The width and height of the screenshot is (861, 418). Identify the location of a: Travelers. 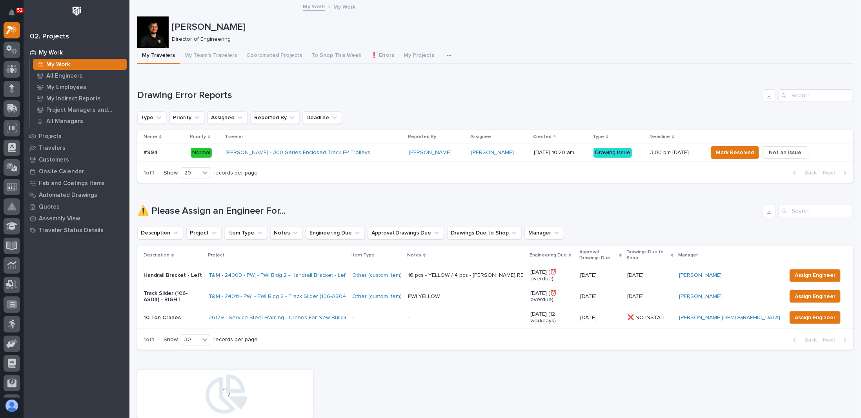
(77, 148).